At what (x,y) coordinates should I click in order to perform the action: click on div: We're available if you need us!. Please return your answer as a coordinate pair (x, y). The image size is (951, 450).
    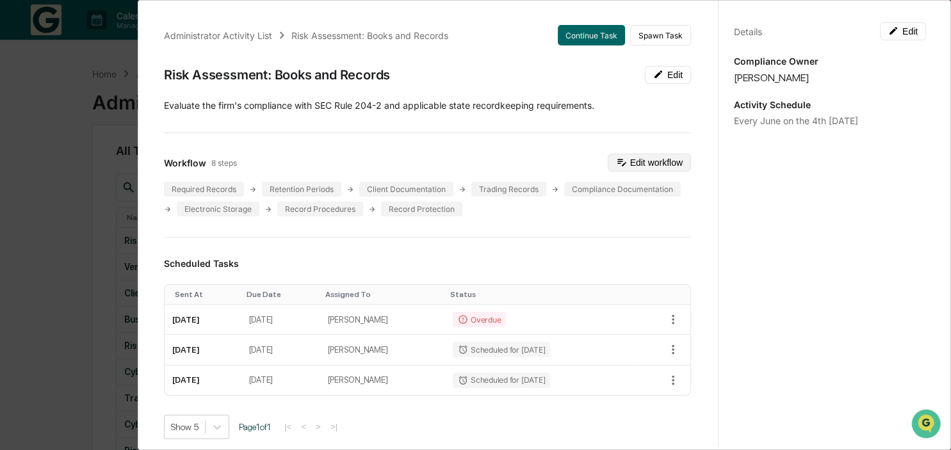
    Looking at the image, I should click on (102, 116).